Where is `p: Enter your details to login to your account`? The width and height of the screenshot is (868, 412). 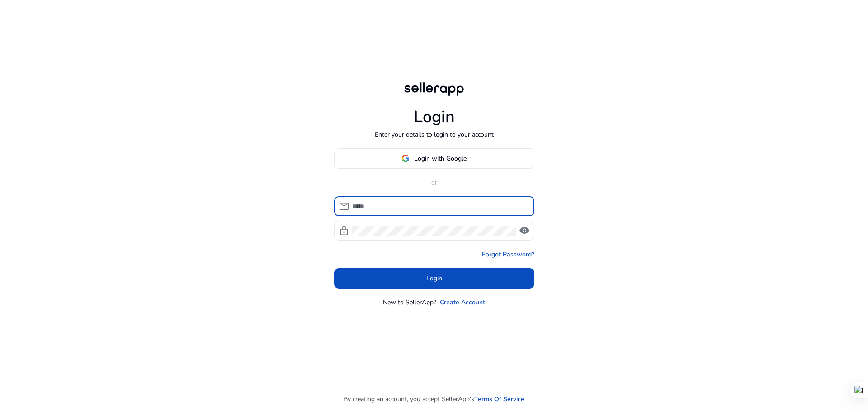 p: Enter your details to login to your account is located at coordinates (434, 135).